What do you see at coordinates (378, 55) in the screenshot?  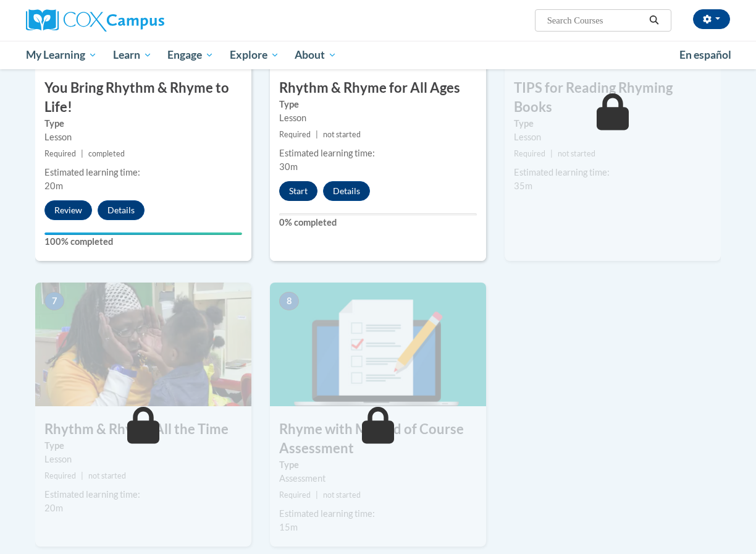 I see `div: Main menu` at bounding box center [378, 55].